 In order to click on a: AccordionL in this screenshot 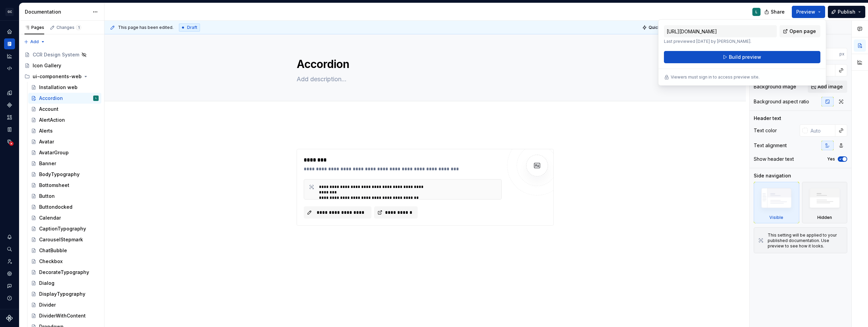, I will do `click(64, 99)`.